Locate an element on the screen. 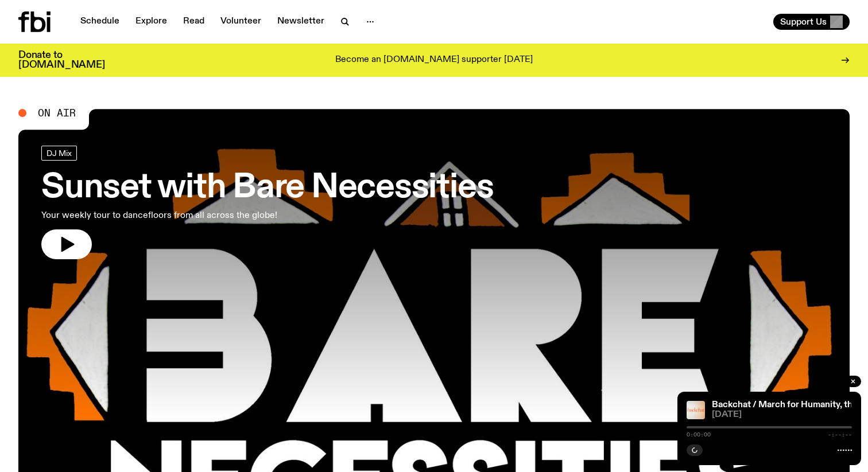  span: 0:00:00 is located at coordinates (699, 435).